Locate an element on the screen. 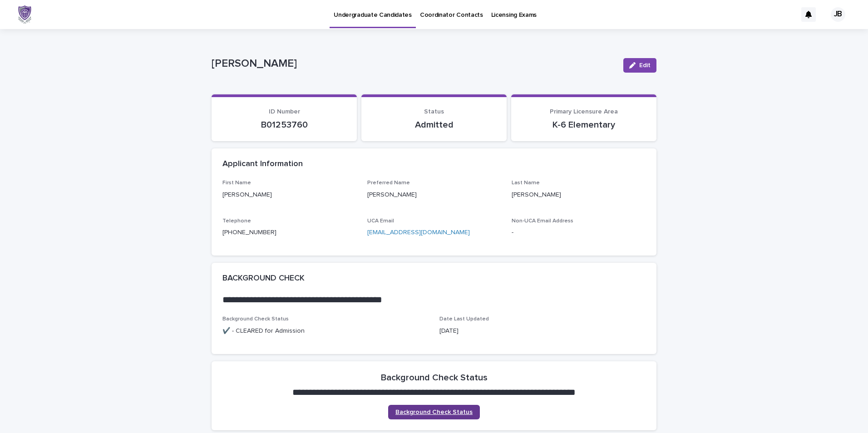  span: Non-UCA Email Address is located at coordinates (543, 221).